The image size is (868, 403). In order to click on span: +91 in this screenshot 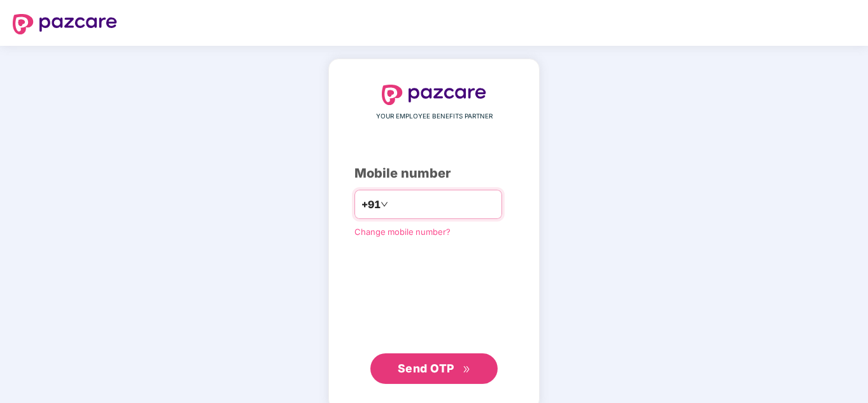, I will do `click(371, 204)`.